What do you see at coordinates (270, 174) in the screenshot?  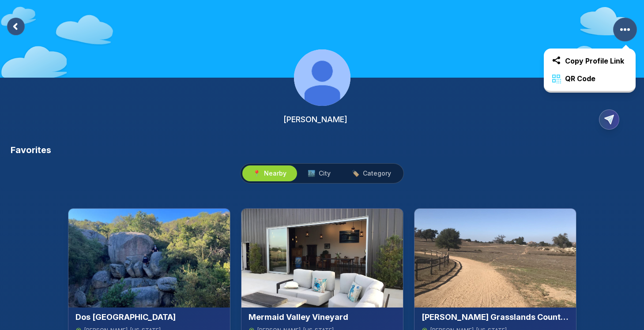 I see `button: 📍Nearby` at bounding box center [270, 174].